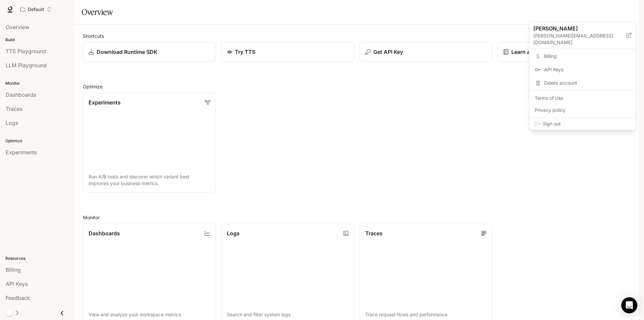 The height and width of the screenshot is (320, 644). What do you see at coordinates (587, 124) in the screenshot?
I see `span: Sign out` at bounding box center [587, 124].